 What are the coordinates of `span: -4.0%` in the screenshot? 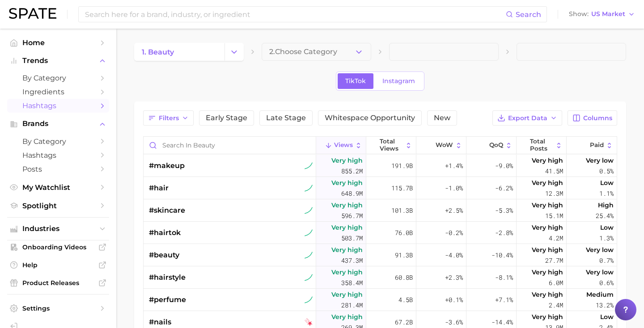 It's located at (454, 255).